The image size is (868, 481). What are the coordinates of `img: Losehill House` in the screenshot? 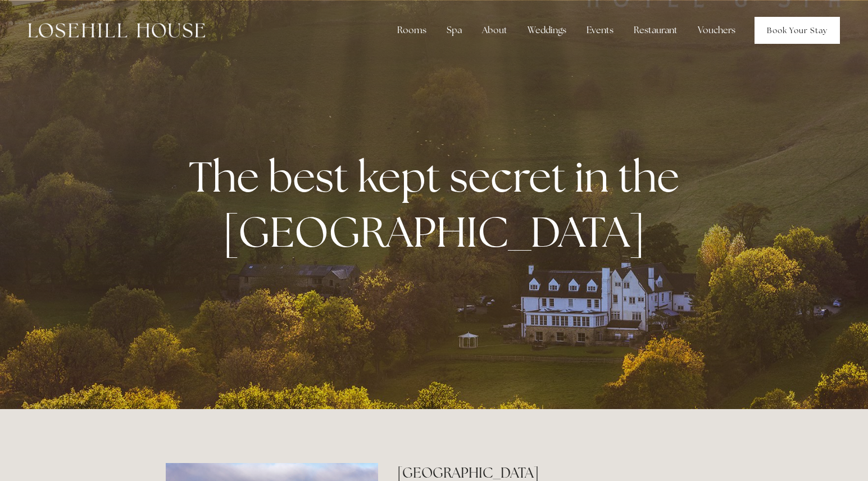 It's located at (116, 30).